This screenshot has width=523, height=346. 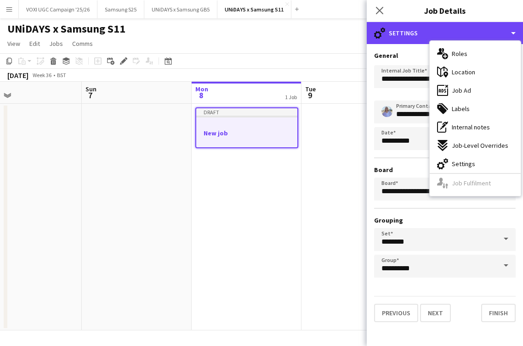 What do you see at coordinates (56, 44) in the screenshot?
I see `span: Jobs` at bounding box center [56, 44].